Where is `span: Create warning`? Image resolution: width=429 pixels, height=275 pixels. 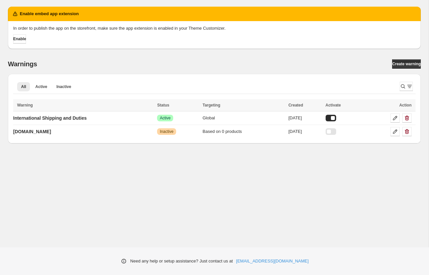 span: Create warning is located at coordinates (406, 64).